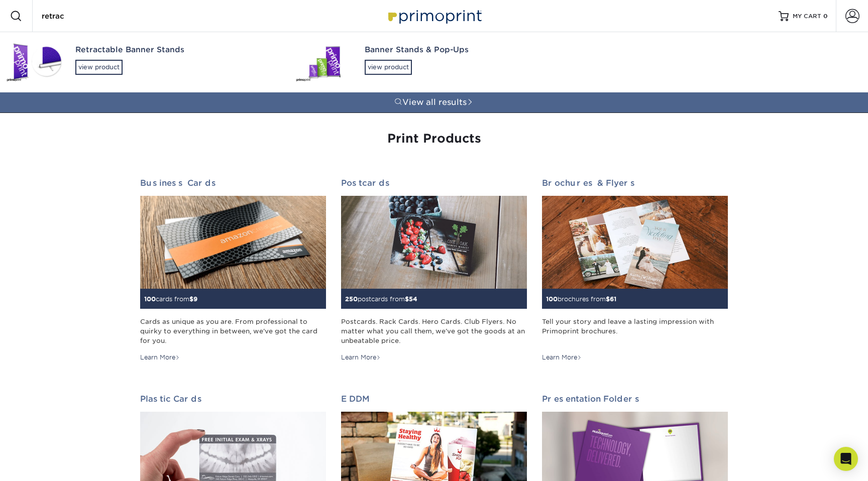 The image size is (868, 481). Describe the element at coordinates (613, 299) in the screenshot. I see `span: 61` at that location.